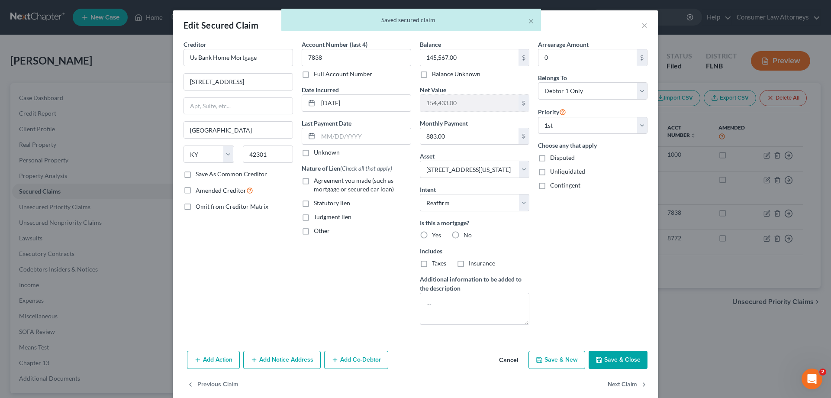 The image size is (831, 398). Describe the element at coordinates (335, 44) in the screenshot. I see `label: Account Number (last 4)` at that location.